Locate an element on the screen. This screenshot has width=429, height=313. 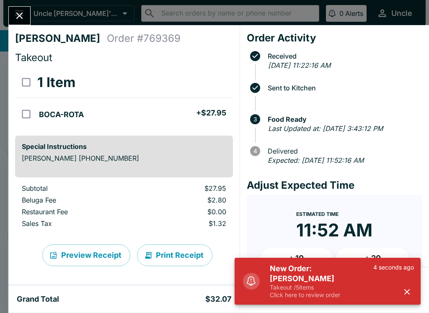
p: Subtotal is located at coordinates (77, 188).